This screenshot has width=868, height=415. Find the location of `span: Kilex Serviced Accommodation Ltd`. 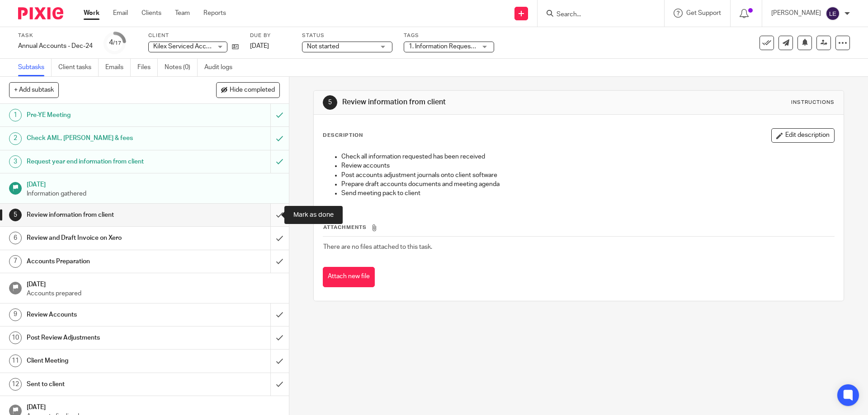

span: Kilex Serviced Accommodation Ltd is located at coordinates (203, 46).